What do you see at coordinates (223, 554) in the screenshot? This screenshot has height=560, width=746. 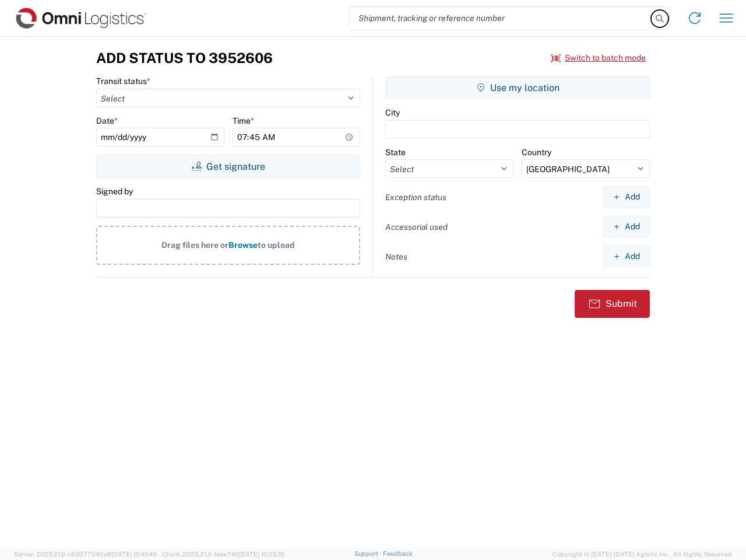 I see `span: Client: 2025.21.0-faee749` at bounding box center [223, 554].